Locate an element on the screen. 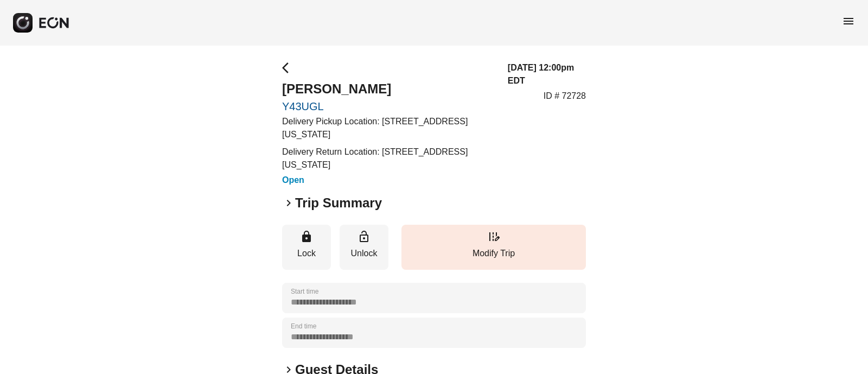 The height and width of the screenshot is (374, 868). h2: Trip Summary is located at coordinates (339, 203).